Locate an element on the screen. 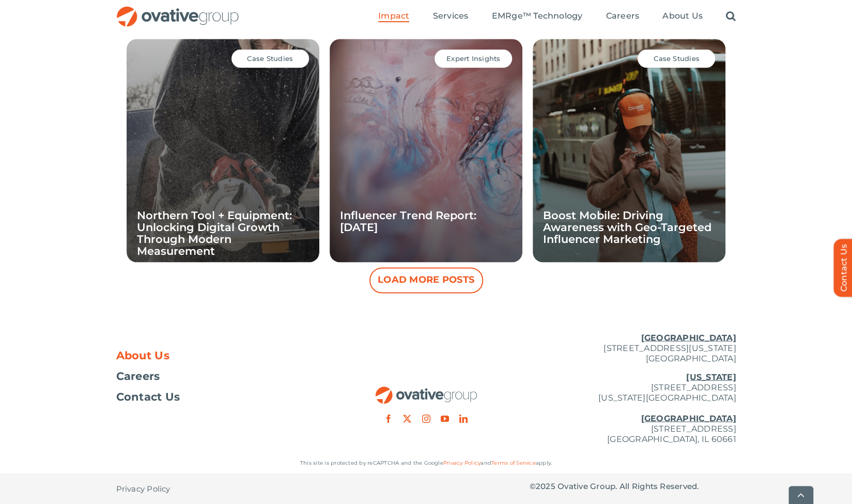 The image size is (852, 504). a: Services is located at coordinates (450, 16).